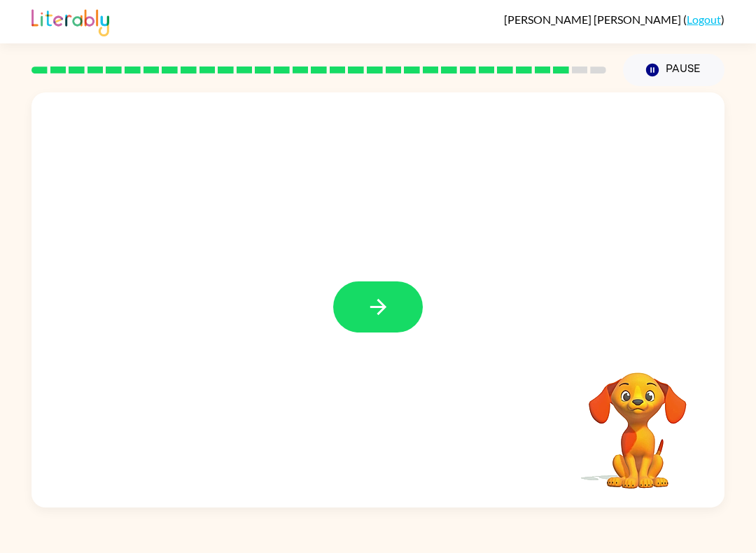  What do you see at coordinates (703, 19) in the screenshot?
I see `a: Logout` at bounding box center [703, 19].